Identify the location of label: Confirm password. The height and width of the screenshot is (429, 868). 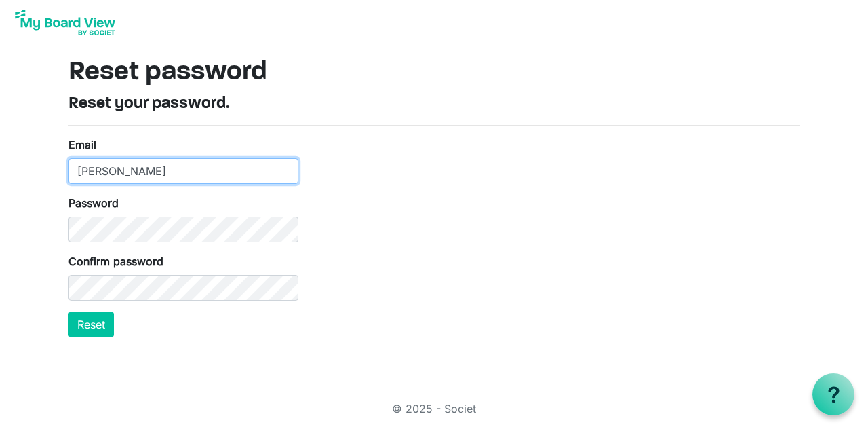
(116, 261).